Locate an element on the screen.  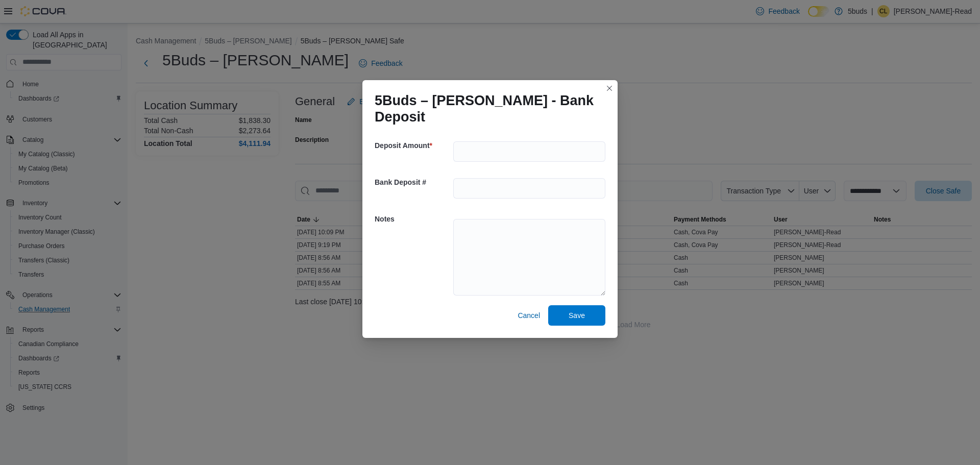
h5: Notes is located at coordinates (413, 219).